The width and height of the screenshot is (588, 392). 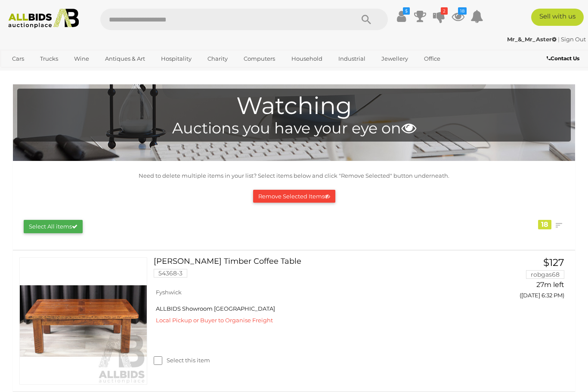 What do you see at coordinates (218, 59) in the screenshot?
I see `a: Charity` at bounding box center [218, 59].